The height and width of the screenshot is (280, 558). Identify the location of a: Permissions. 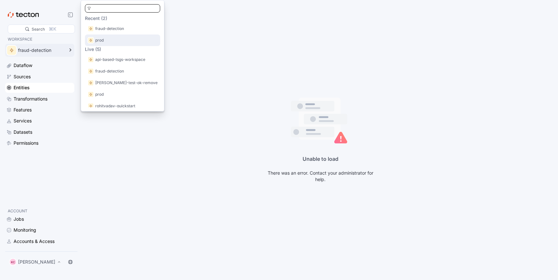
(40, 143).